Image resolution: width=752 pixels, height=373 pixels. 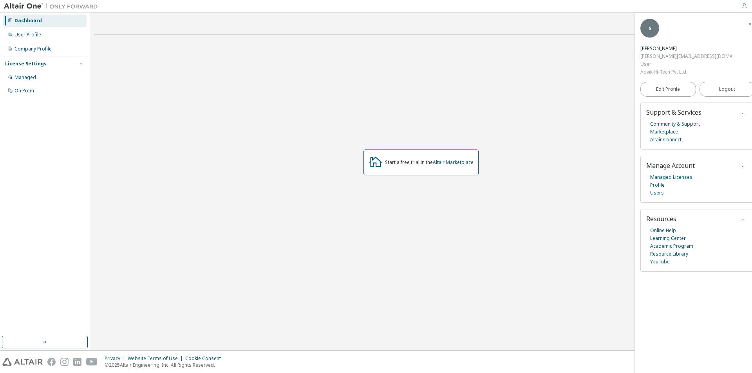 I want to click on span: Logout, so click(x=727, y=89).